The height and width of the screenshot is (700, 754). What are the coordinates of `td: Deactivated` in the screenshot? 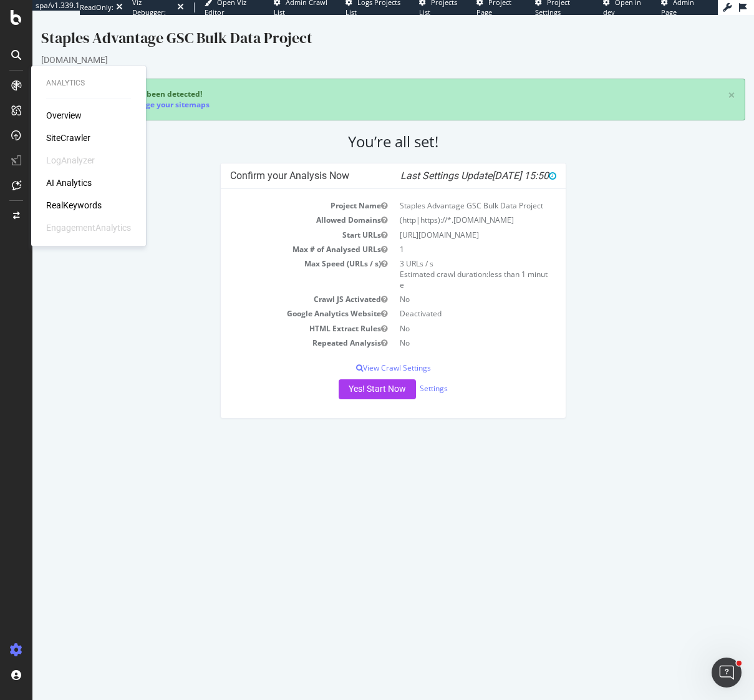 It's located at (442, 298).